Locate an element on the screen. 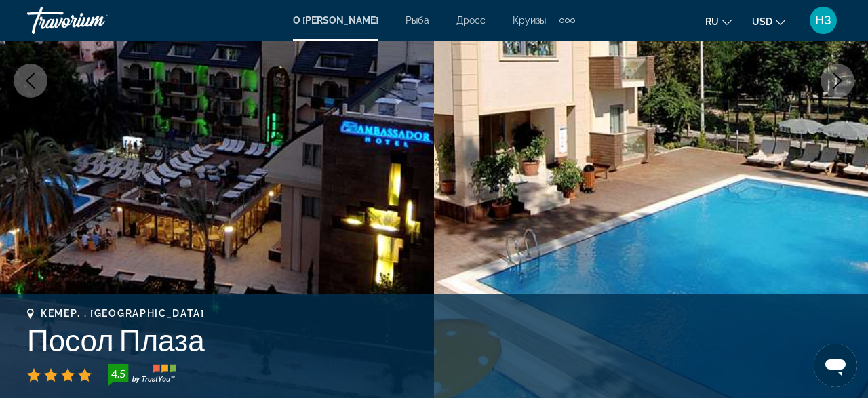 This screenshot has width=868, height=398. button: Изменить валюту is located at coordinates (769, 21).